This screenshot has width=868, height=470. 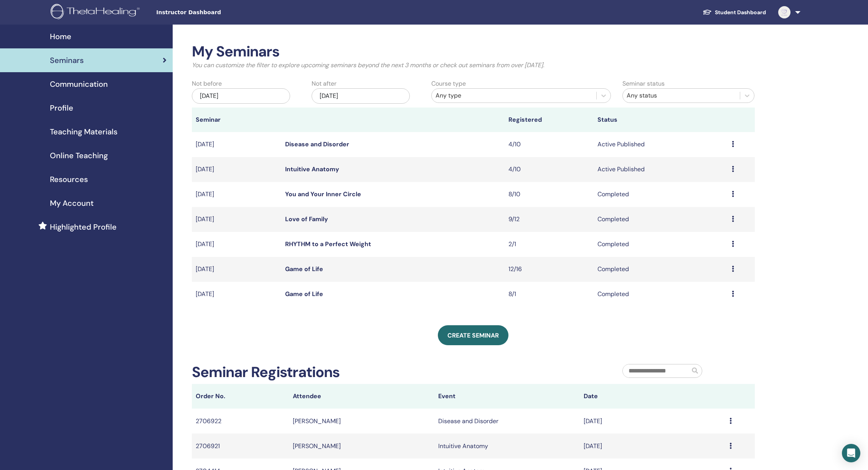 I want to click on h2: My Seminars, so click(x=473, y=52).